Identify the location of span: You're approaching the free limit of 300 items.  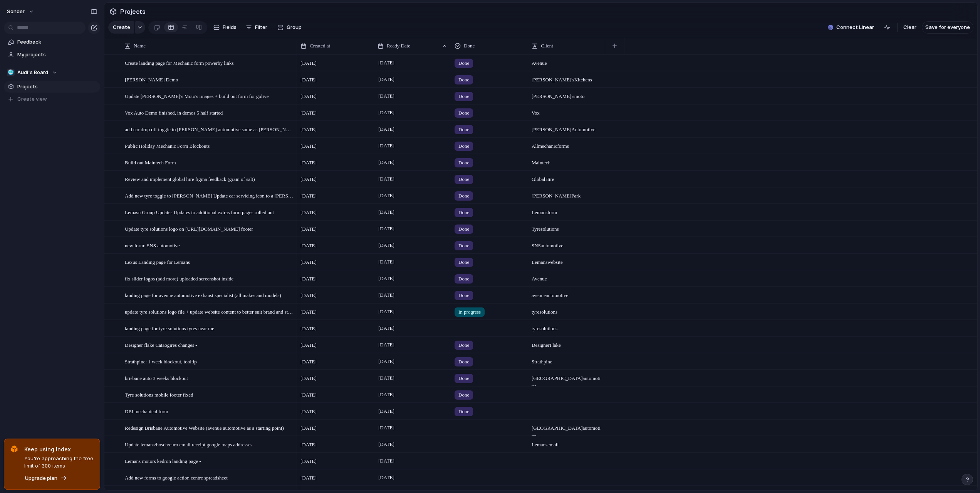
(59, 462).